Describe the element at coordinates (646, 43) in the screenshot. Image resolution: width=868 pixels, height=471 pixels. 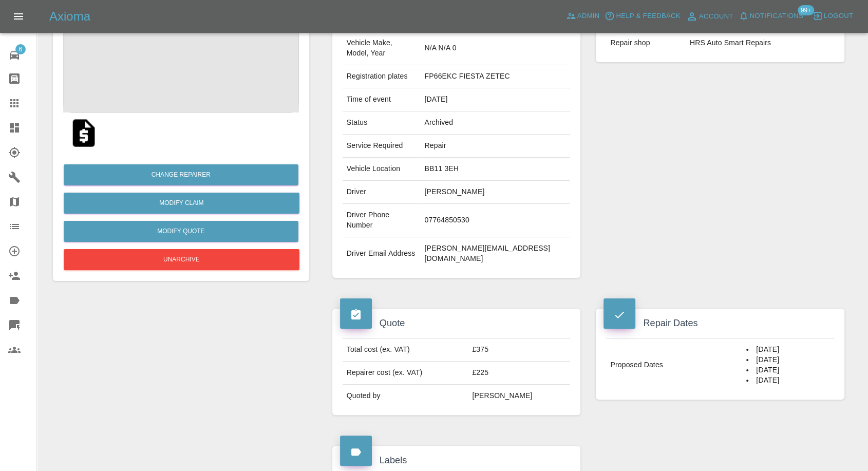
I see `td: Repair shop` at that location.